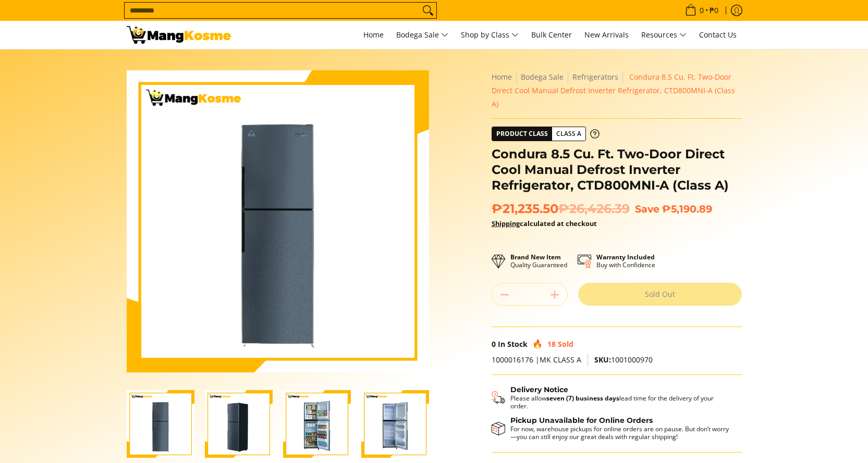 The width and height of the screenshot is (868, 463). Describe the element at coordinates (624, 360) in the screenshot. I see `span: 1001000970` at that location.